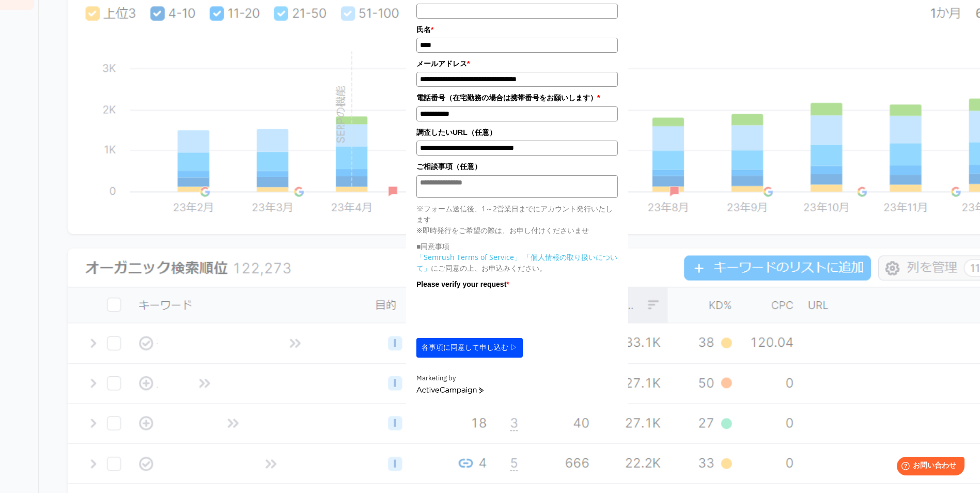  Describe the element at coordinates (517, 97) in the screenshot. I see `label: 電話番号（在宅勤務の場合は携帯番号をお願いします）` at that location.